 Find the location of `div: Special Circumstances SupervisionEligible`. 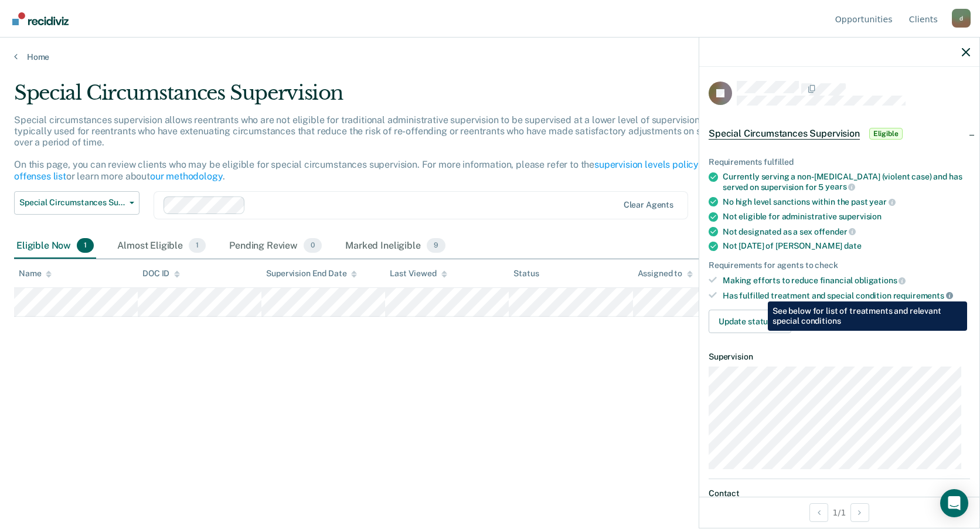

div: Special Circumstances SupervisionEligible is located at coordinates (840, 134).